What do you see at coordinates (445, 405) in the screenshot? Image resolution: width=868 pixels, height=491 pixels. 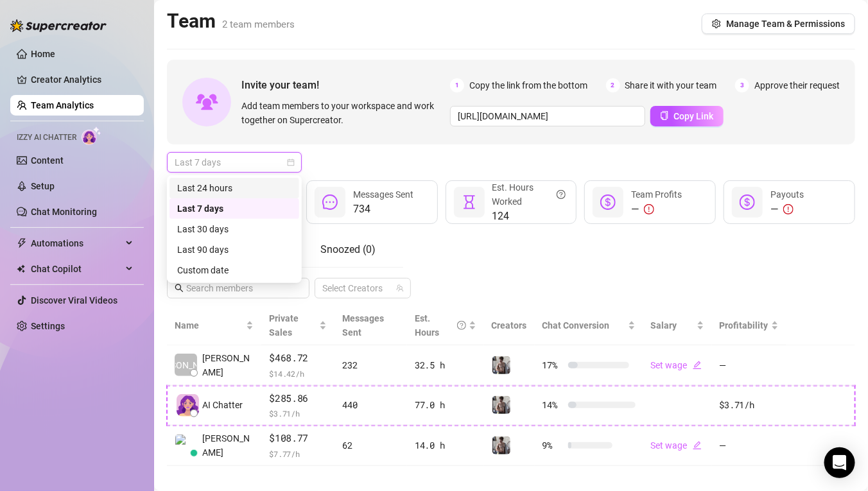 I see `div: 77.0 h` at bounding box center [445, 405].